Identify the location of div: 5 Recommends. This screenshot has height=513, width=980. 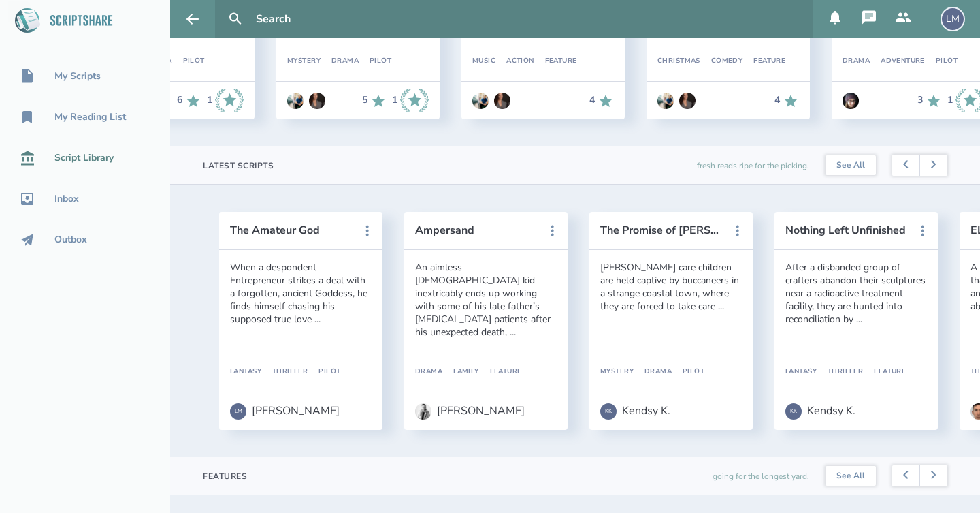
(374, 101).